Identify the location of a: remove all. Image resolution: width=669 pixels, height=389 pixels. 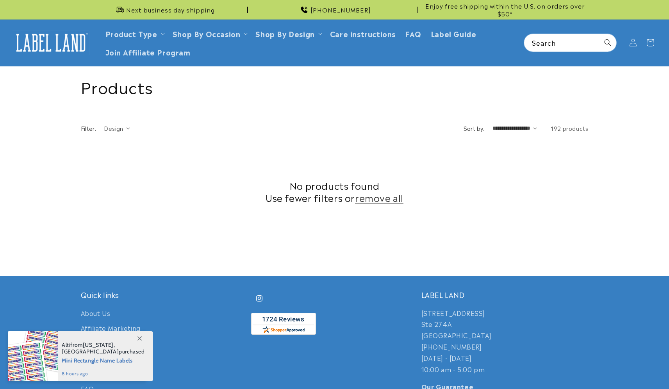
(379, 197).